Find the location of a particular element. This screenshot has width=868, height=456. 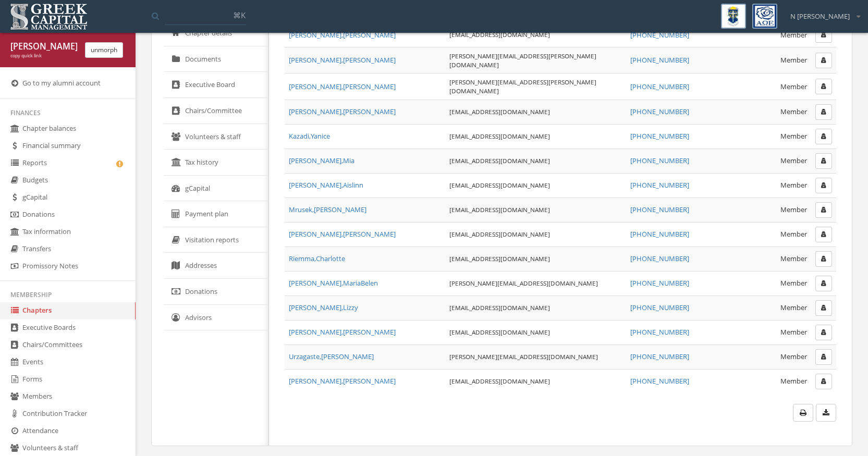

a: Riemma,Charlotte is located at coordinates (317, 258).